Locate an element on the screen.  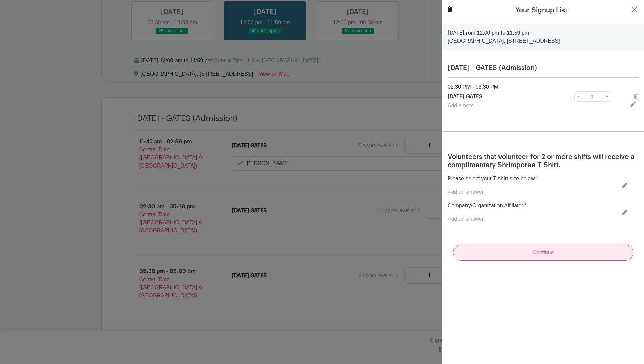
h5: Volunteers that volunteer for 2 or more shifts will receive a complimentary Shrimporee T-Shirt. is located at coordinates (543, 161).